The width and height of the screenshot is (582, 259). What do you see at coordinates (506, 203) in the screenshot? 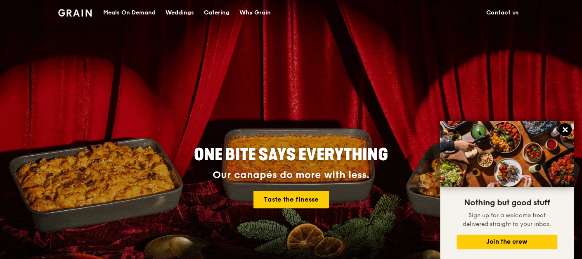
I see `span: Nothing but good stuff` at bounding box center [506, 203].